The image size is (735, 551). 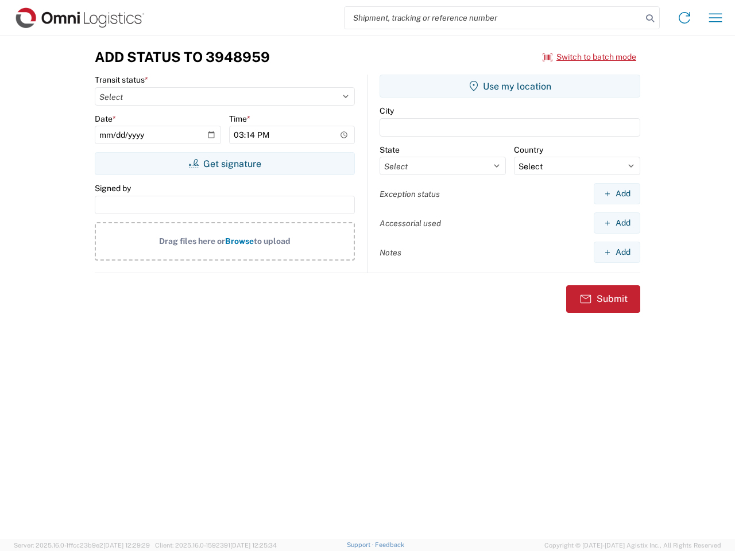 I want to click on label: Signed by, so click(x=113, y=188).